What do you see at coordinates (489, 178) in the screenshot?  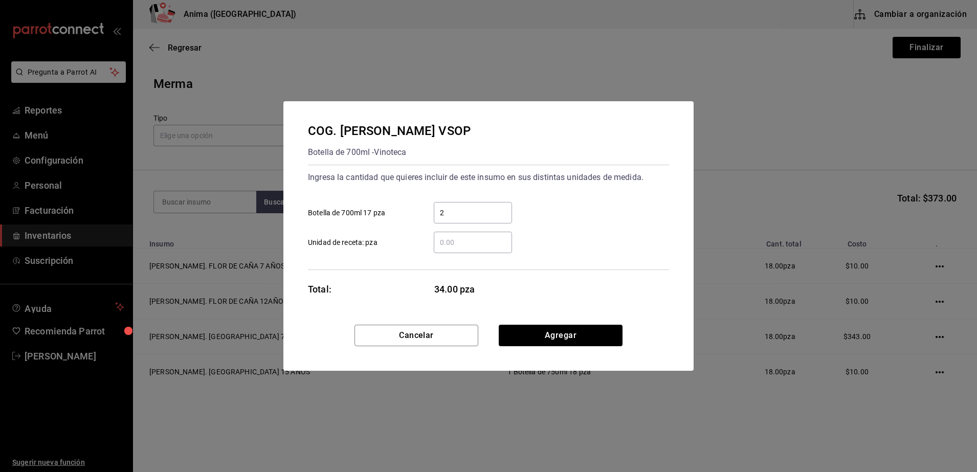 I see `div: Ingresa la cantidad que quieres incluir de este insumo en sus distintas unidades de medida.` at bounding box center [489, 178].